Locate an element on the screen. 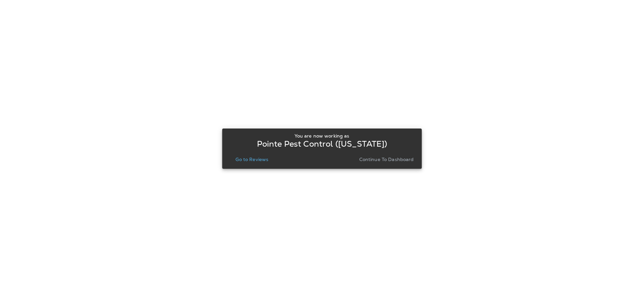 This screenshot has width=644, height=305. button: Continue to Dashboard is located at coordinates (387, 160).